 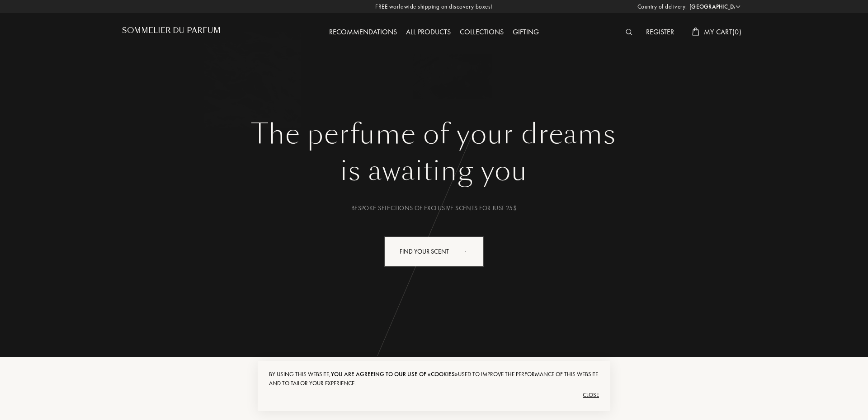 What do you see at coordinates (171, 30) in the screenshot?
I see `h1: Sommelier du Parfum` at bounding box center [171, 30].